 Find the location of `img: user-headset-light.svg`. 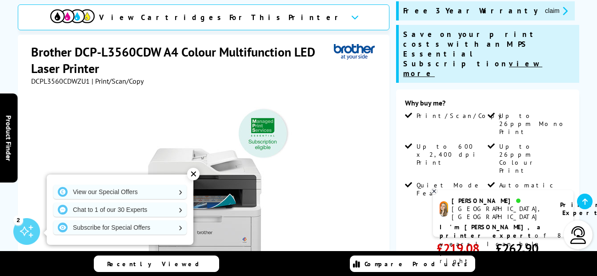

img: user-headset-light.svg is located at coordinates (579, 235).